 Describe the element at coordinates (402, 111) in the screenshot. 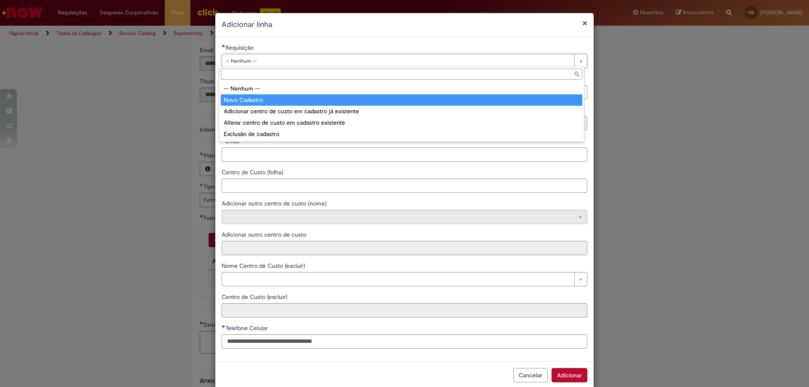

I see `div: Adicionar centro de custo em cadastro já existente` at that location.